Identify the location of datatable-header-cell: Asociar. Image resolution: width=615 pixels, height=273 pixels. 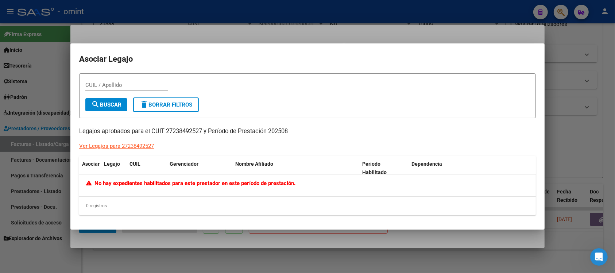
(90, 168).